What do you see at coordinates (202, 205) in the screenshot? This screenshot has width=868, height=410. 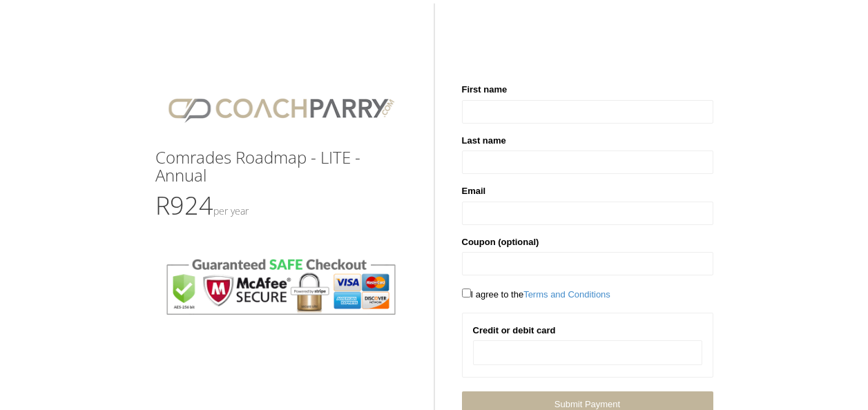 I see `span: R924` at bounding box center [202, 205].